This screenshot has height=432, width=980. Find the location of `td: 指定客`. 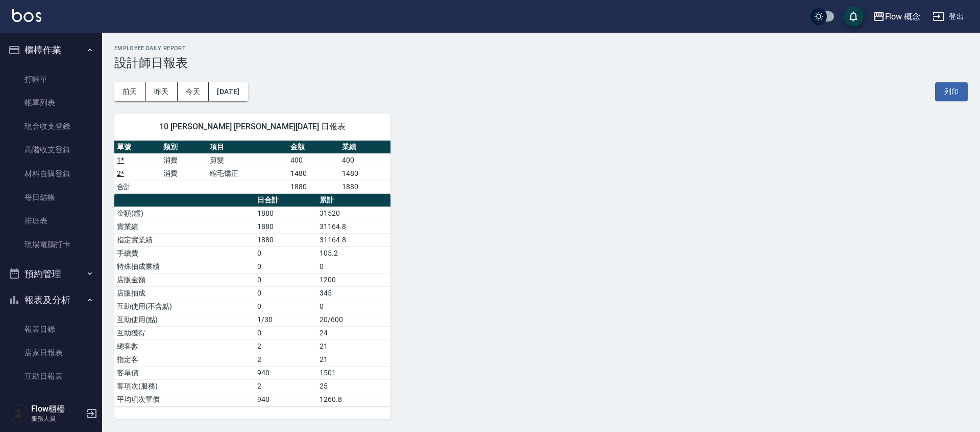

td: 指定客 is located at coordinates (184, 359).